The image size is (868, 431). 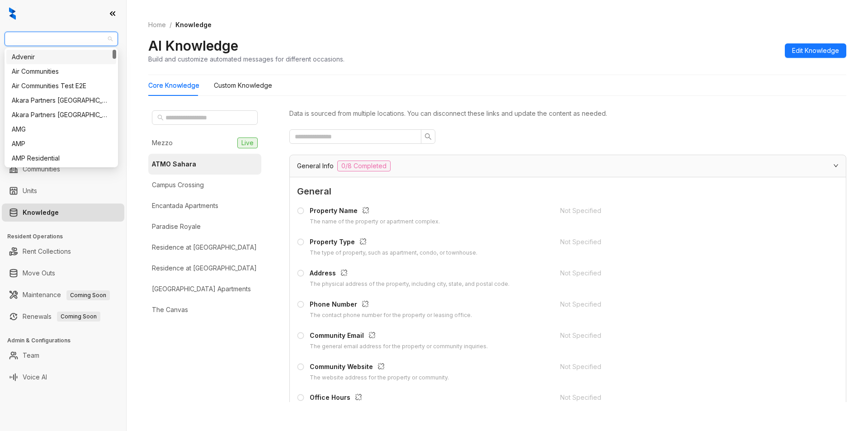 I want to click on a: Knowledge, so click(x=41, y=213).